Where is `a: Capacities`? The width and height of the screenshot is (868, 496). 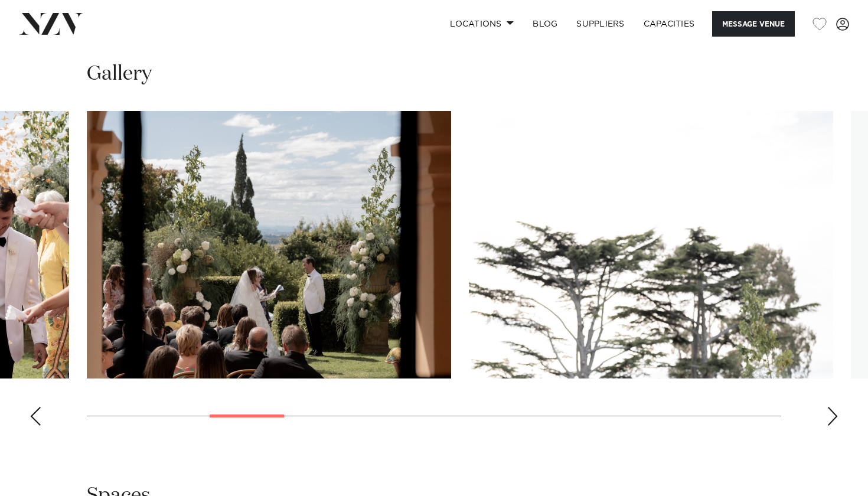 a: Capacities is located at coordinates (669, 23).